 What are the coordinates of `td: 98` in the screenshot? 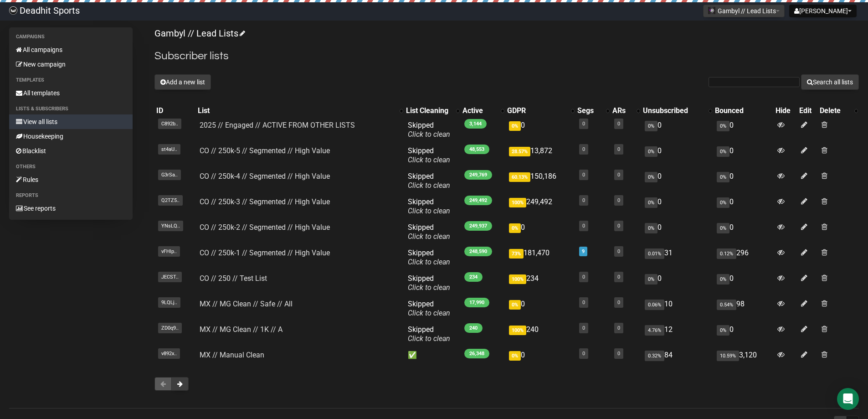 It's located at (742, 308).